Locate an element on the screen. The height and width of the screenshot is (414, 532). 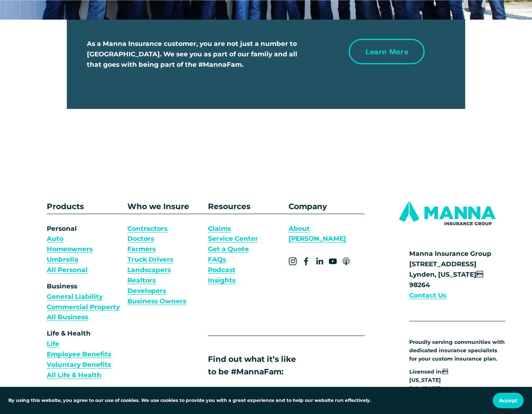
a: Commercial Property is located at coordinates (83, 307).